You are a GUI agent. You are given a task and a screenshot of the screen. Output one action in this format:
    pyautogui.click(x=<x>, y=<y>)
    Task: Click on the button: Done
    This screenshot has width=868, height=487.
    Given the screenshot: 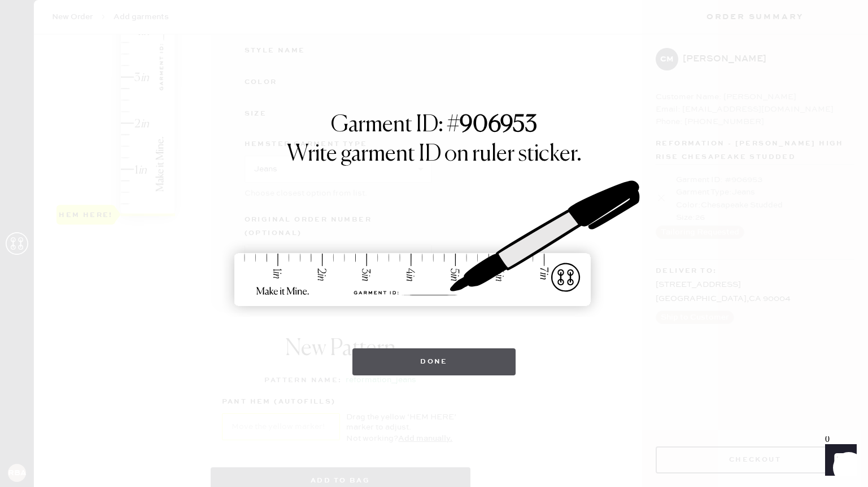 What is the action you would take?
    pyautogui.click(x=434, y=362)
    